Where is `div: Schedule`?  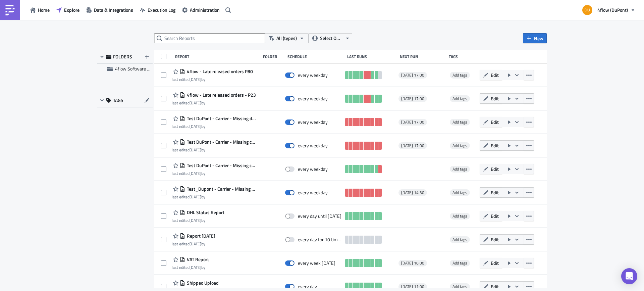
div: Schedule is located at coordinates (316, 57).